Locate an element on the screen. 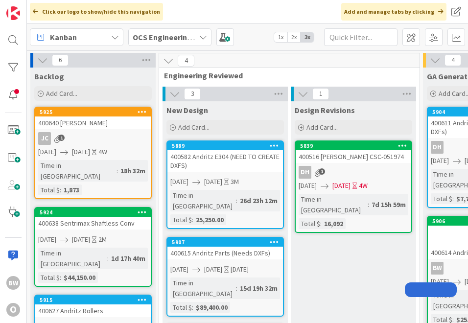  span: 3 is located at coordinates (193, 94).